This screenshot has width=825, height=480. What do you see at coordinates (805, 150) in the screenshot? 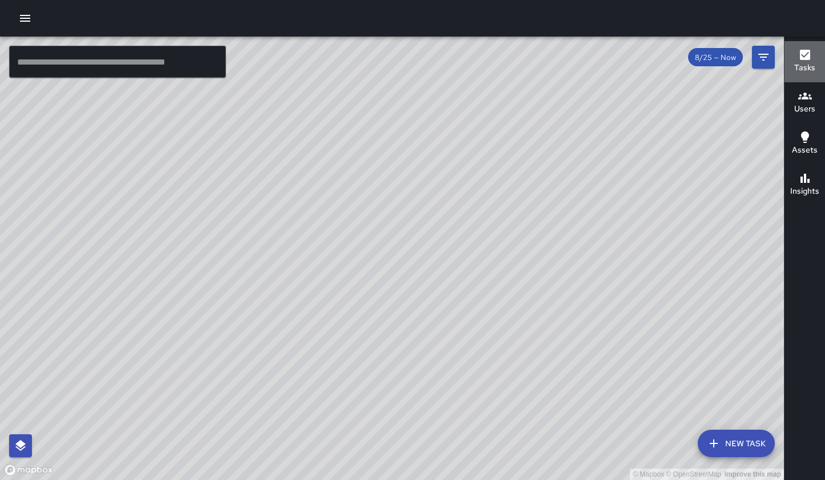
I see `h6: Assets` at bounding box center [805, 150].